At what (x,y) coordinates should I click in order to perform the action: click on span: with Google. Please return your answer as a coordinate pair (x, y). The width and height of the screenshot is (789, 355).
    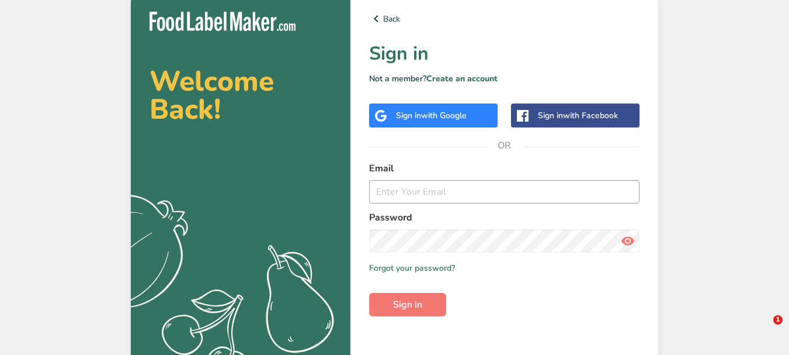
    Looking at the image, I should click on (444, 115).